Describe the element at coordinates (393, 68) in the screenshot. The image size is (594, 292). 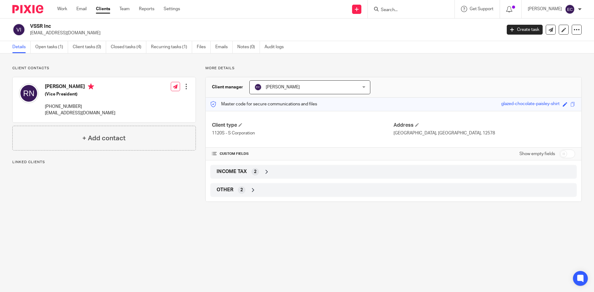
I see `p: More details` at that location.